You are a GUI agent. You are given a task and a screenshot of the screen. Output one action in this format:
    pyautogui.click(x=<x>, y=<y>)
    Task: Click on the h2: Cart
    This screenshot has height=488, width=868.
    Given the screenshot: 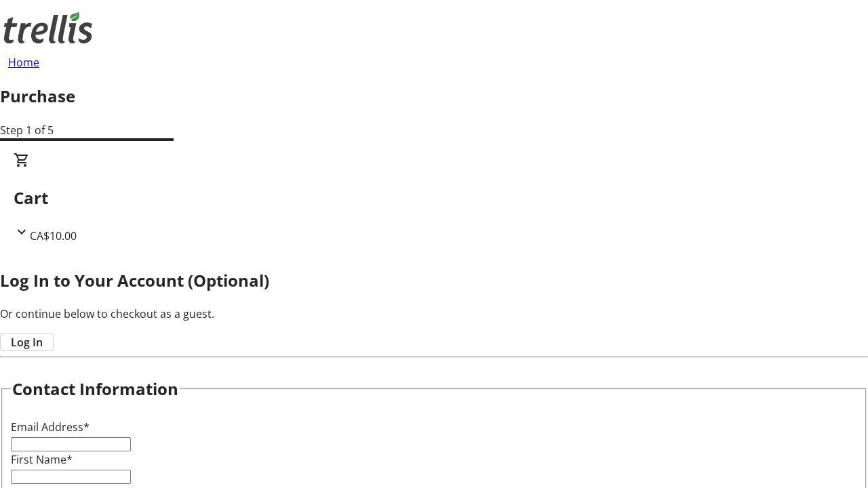 What is the action you would take?
    pyautogui.click(x=434, y=197)
    